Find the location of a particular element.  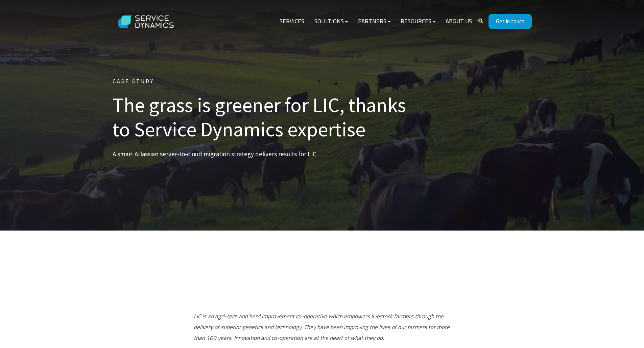

a: Get in touch is located at coordinates (510, 21).